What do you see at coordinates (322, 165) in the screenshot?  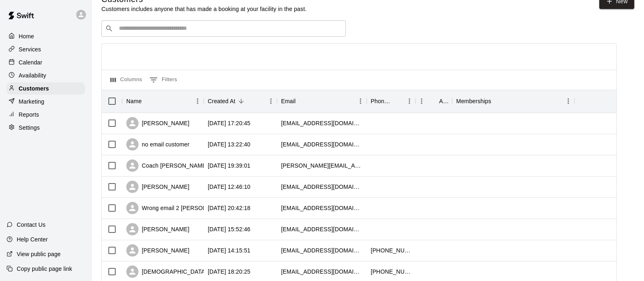 I see `div: steve@gmail.com` at bounding box center [322, 165].